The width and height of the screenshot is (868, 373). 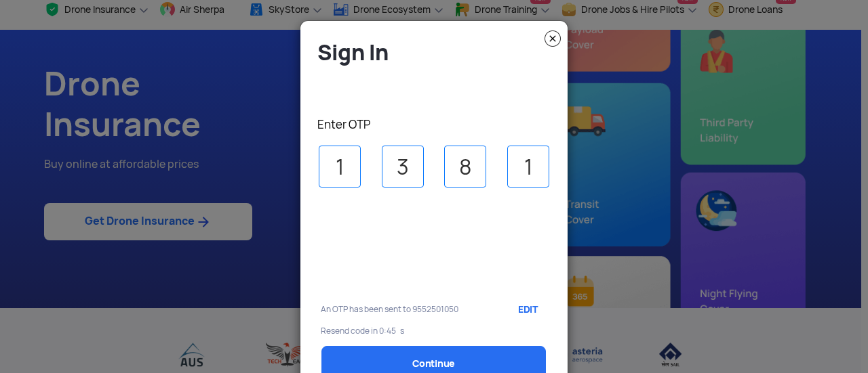 I want to click on img: close, so click(x=552, y=39).